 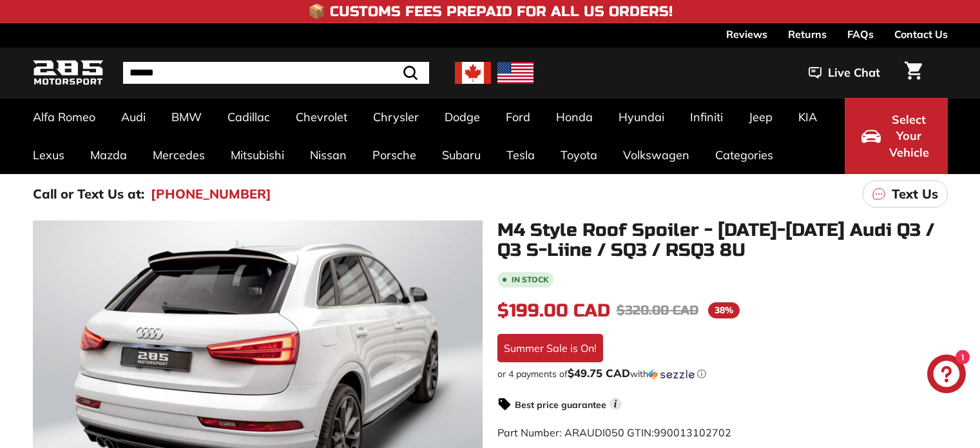 What do you see at coordinates (396, 117) in the screenshot?
I see `a: Chrysler` at bounding box center [396, 117].